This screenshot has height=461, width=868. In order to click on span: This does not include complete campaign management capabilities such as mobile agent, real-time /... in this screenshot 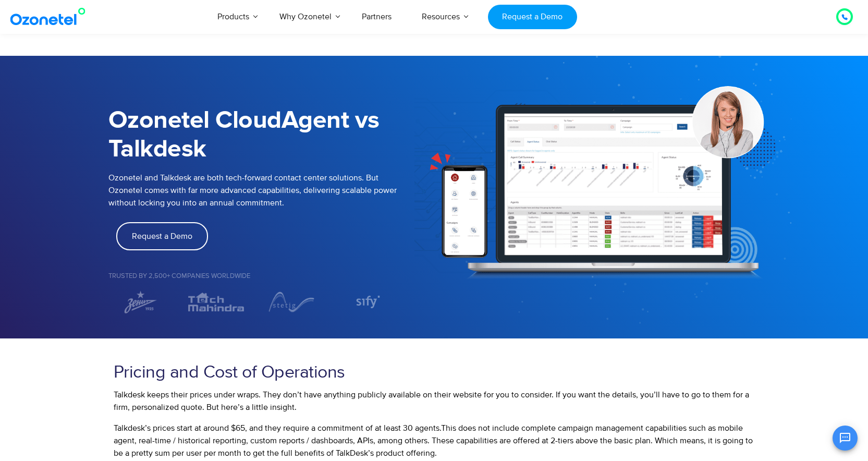, I will do `click(434, 440)`.